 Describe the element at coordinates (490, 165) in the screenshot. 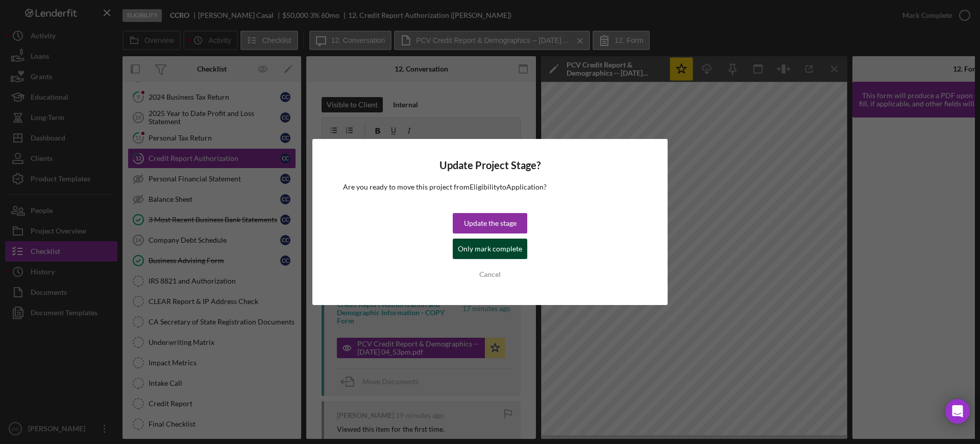

I see `h4: Update Project Stage?` at that location.